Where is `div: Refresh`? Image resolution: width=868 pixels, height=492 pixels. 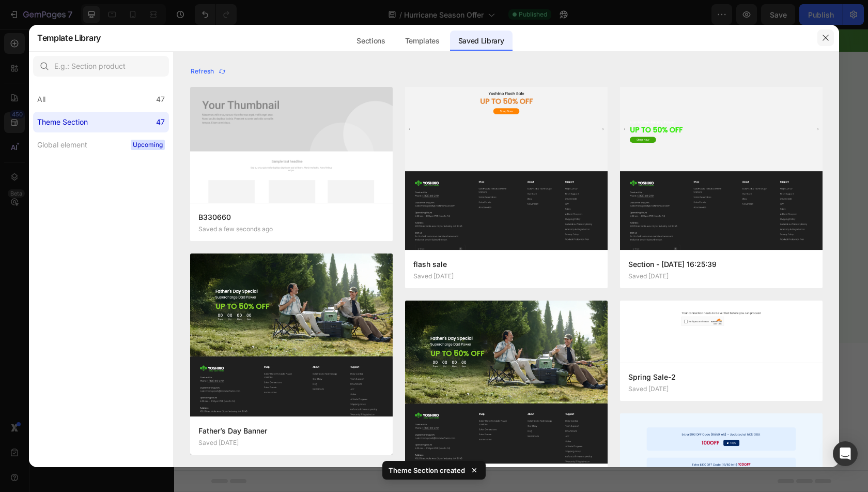 div: Refresh is located at coordinates (208, 71).